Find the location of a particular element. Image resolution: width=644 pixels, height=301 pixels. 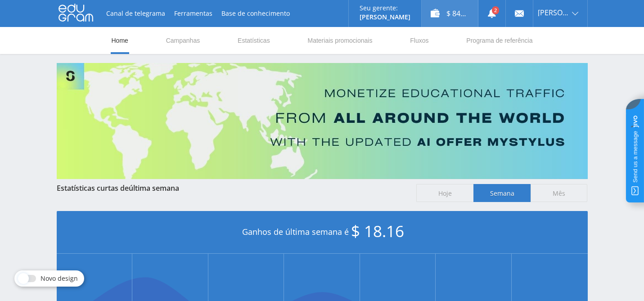

a: Programa de referência is located at coordinates (499, 40).